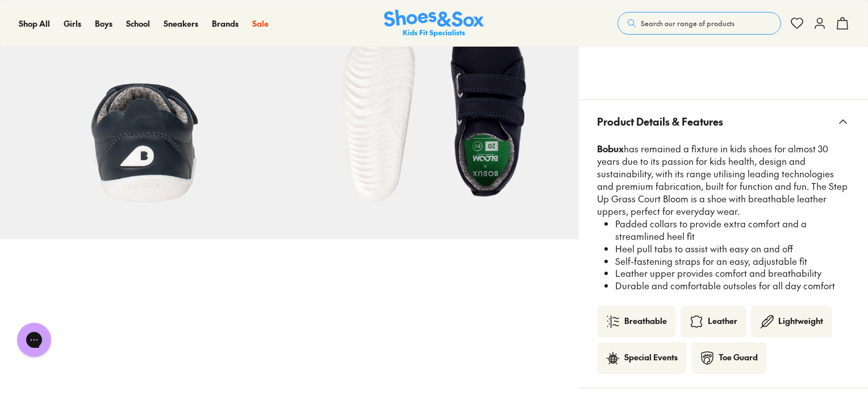 The height and width of the screenshot is (395, 868). I want to click on span: Search our range of products, so click(687, 23).